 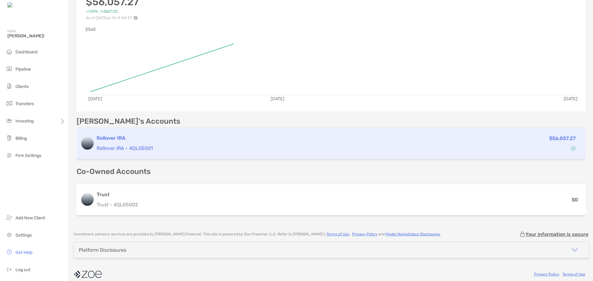 I want to click on img: transfers icon, so click(x=9, y=103).